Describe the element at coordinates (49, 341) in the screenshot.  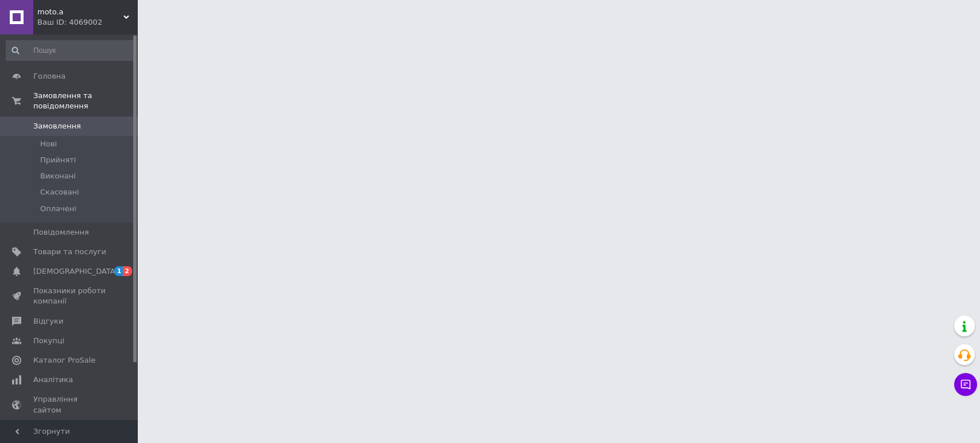
I see `span: Покупці` at that location.